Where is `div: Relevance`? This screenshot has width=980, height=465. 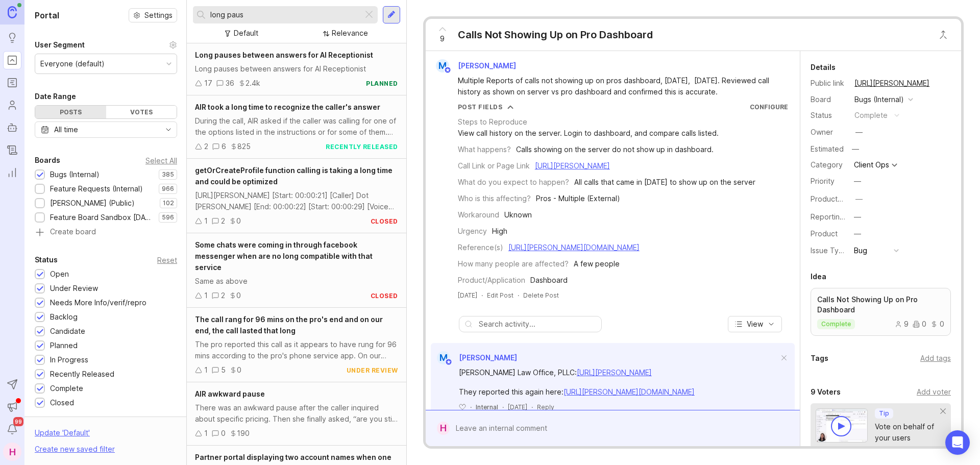
div: Relevance is located at coordinates (349, 33).